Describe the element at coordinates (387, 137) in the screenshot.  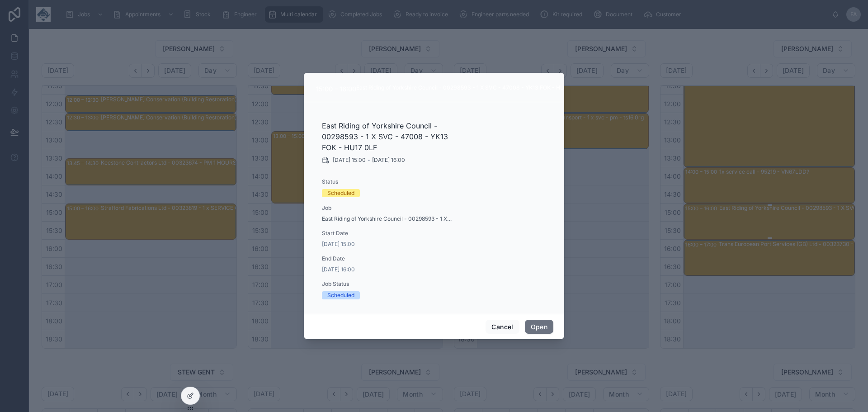
I see `h2: East Riding of Yorkshire Council - 00298593 - 1 X SVC - 47008 - YK13 FOK - HU17 0LF` at that location.